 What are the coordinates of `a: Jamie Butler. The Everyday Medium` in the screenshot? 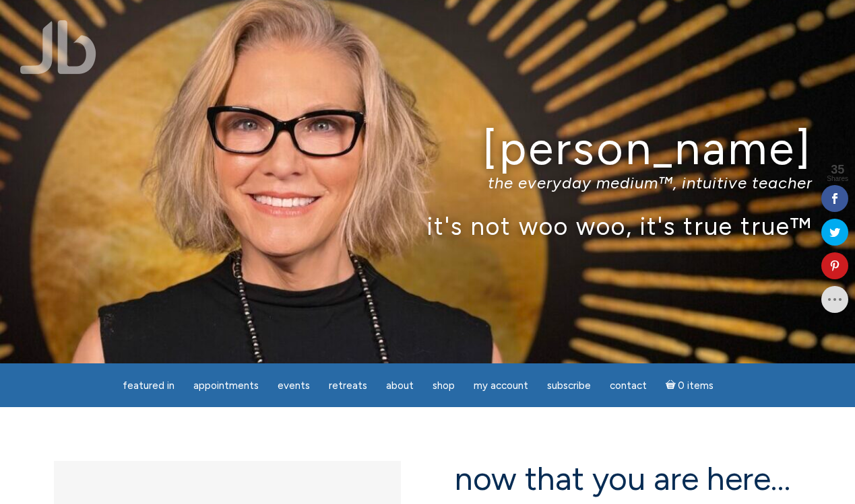 It's located at (58, 47).